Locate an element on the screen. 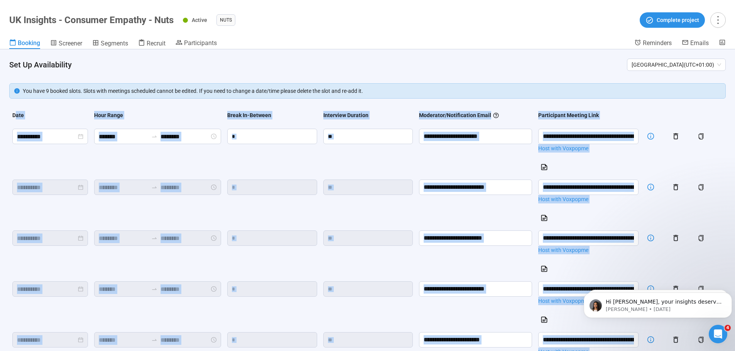 The height and width of the screenshot is (351, 735). div: Interview Duration is located at coordinates (346, 115).